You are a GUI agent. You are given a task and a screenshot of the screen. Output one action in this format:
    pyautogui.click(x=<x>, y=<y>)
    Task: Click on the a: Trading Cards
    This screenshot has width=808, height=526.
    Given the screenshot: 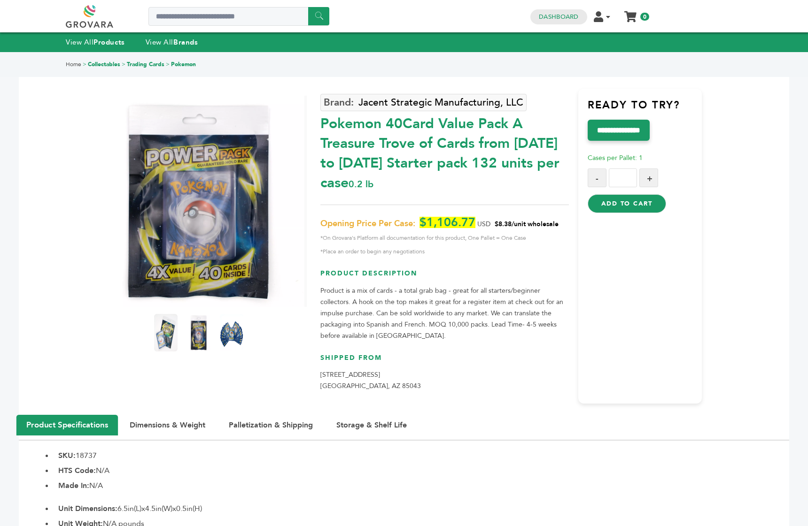 What is the action you would take?
    pyautogui.click(x=146, y=64)
    